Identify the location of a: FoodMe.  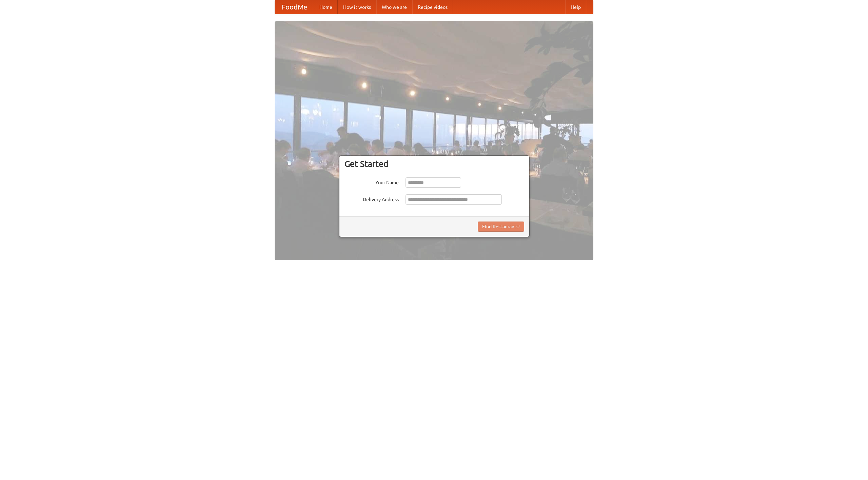
(294, 7).